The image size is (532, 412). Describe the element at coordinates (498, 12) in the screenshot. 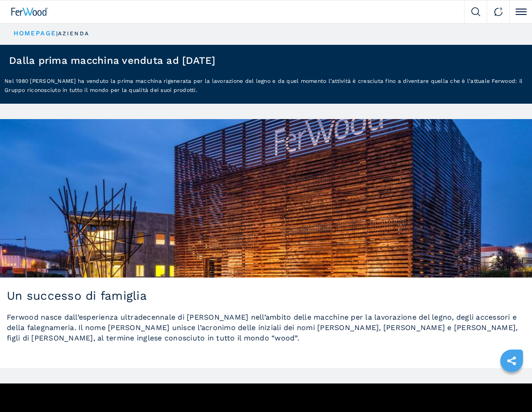

I see `img: Contact us` at that location.